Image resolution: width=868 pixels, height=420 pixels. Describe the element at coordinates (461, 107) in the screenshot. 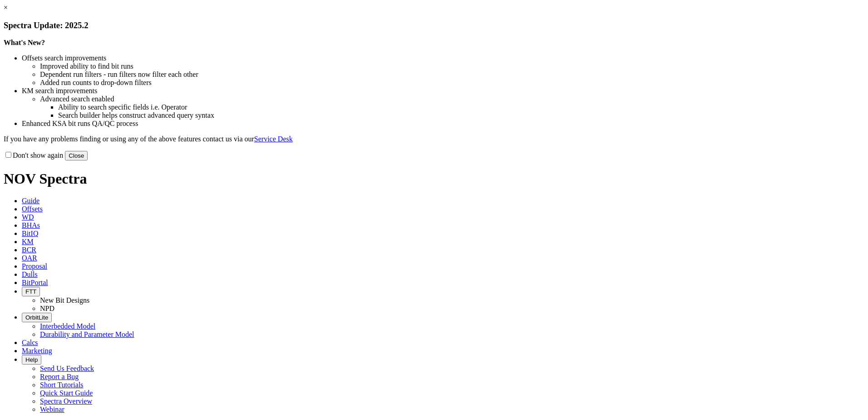

I see `li: Ability to search specific fields i.e. Operator` at that location.